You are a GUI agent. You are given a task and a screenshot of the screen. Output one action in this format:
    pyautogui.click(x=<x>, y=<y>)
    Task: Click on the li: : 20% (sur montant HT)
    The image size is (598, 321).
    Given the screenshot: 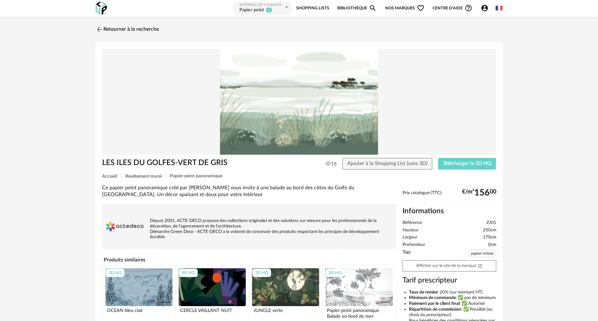 What is the action you would take?
    pyautogui.click(x=453, y=292)
    